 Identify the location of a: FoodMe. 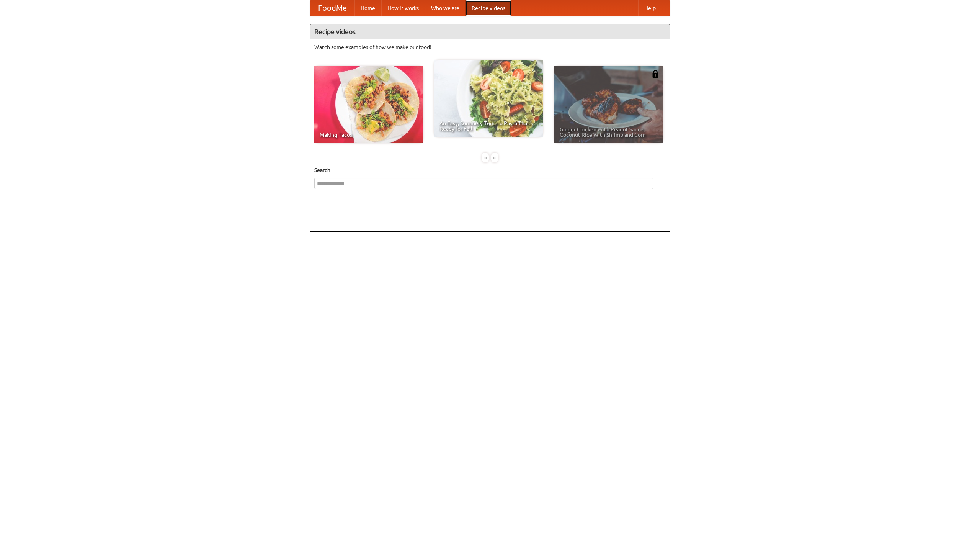
(332, 8).